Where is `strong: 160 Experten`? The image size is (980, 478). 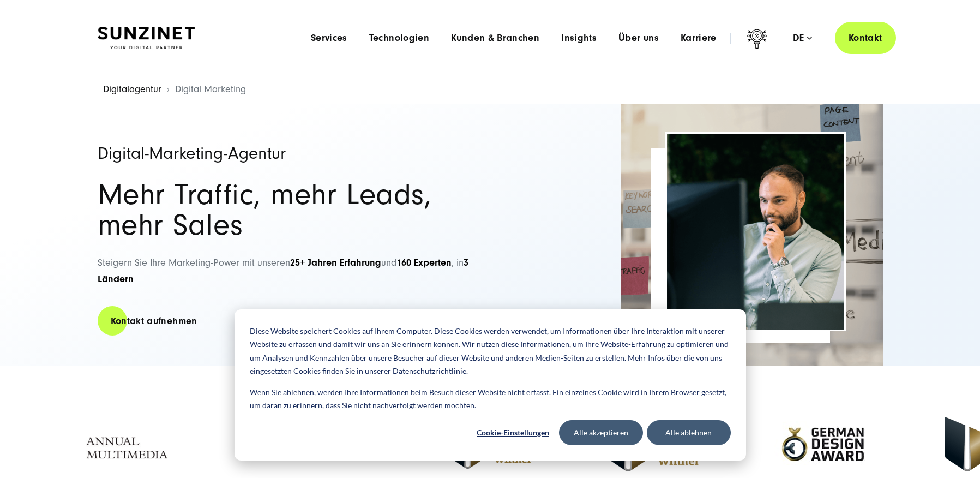
strong: 160 Experten is located at coordinates (424, 262).